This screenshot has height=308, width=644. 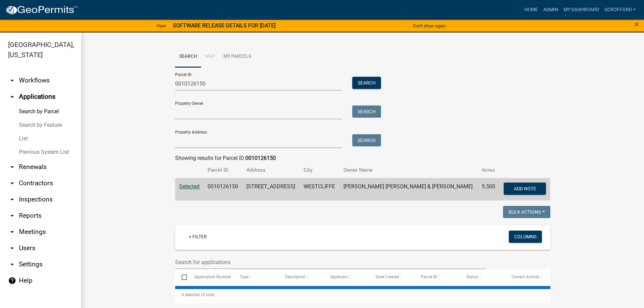 What do you see at coordinates (525, 188) in the screenshot?
I see `span: Add Note` at bounding box center [525, 188].